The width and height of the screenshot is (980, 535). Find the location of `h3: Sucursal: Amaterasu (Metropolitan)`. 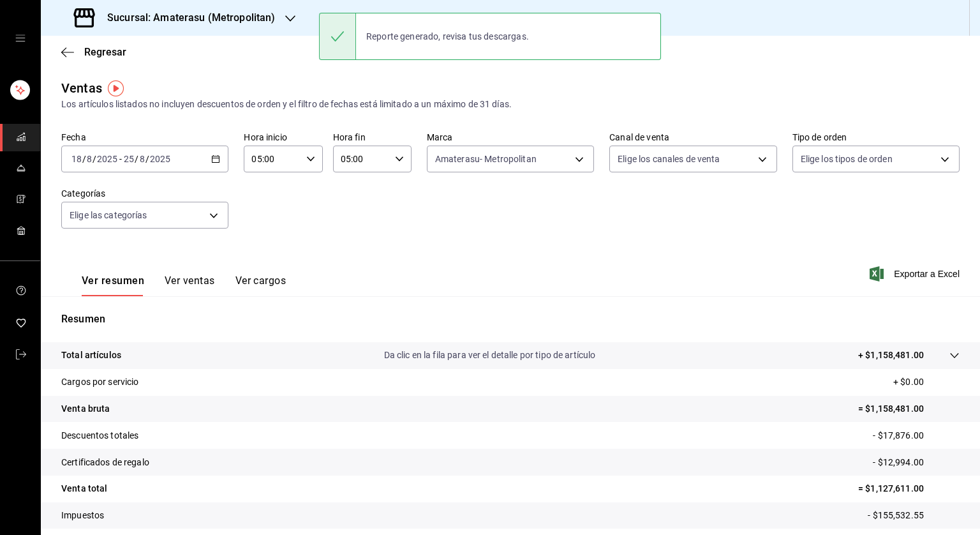

h3: Sucursal: Amaterasu (Metropolitan) is located at coordinates (186, 18).